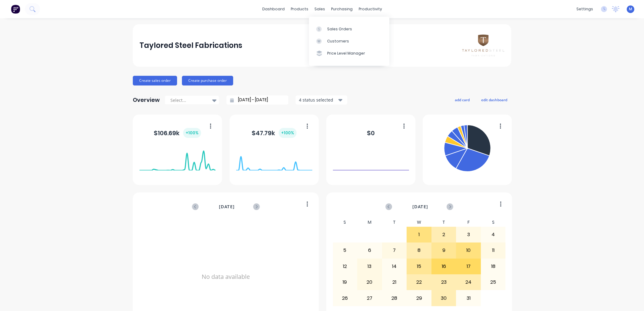 Image resolution: width=644 pixels, height=311 pixels. Describe the element at coordinates (369, 298) in the screenshot. I see `div: 27` at that location.